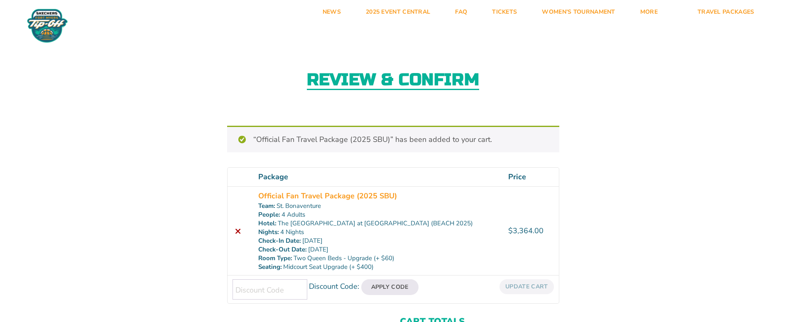  Describe the element at coordinates (270, 289) in the screenshot. I see `input: Discount Code` at that location.